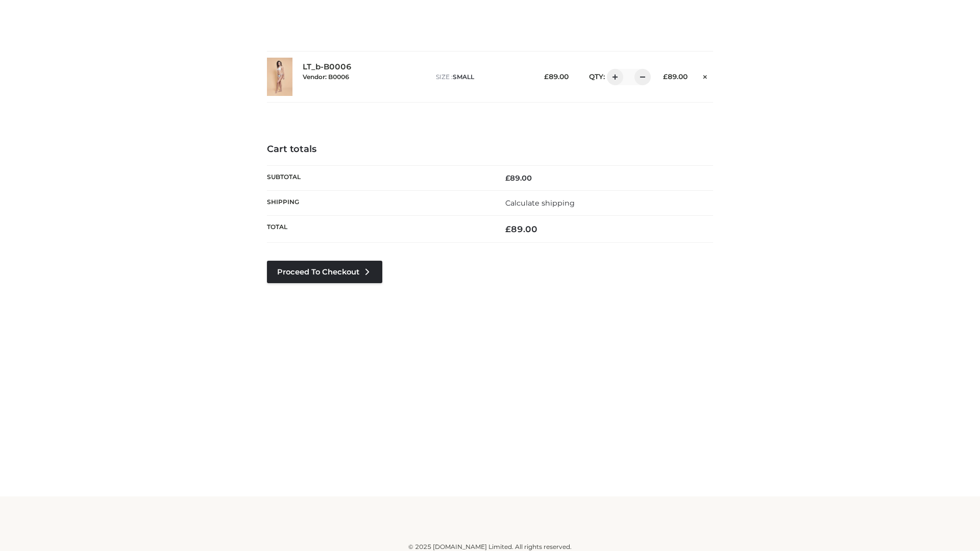 Image resolution: width=980 pixels, height=551 pixels. What do you see at coordinates (379, 229) in the screenshot?
I see `th: Total` at bounding box center [379, 229].